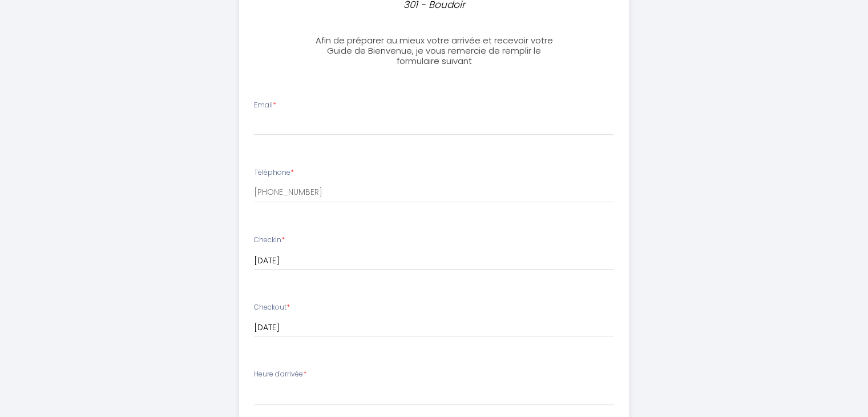  Describe the element at coordinates (274, 172) in the screenshot. I see `label: Téléphone` at that location.